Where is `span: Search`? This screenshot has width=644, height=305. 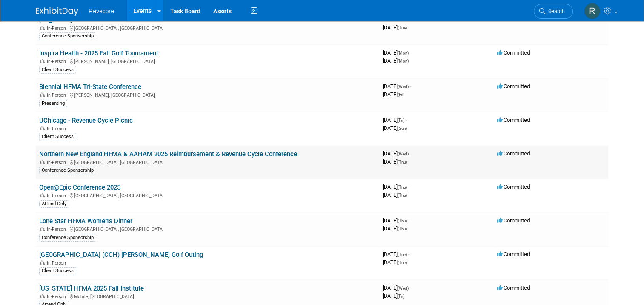
span: Search is located at coordinates (555, 11).